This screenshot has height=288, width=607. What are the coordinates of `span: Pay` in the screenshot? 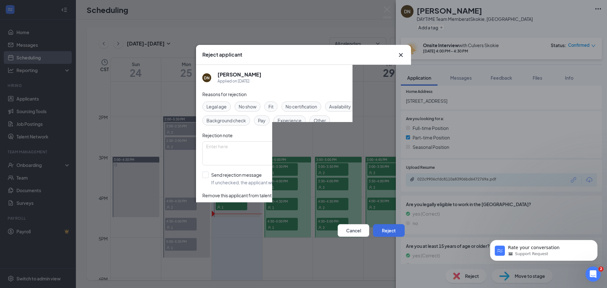 It's located at (262, 120).